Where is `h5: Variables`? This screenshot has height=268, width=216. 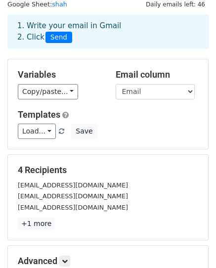
h5: Variables is located at coordinates (59, 75).